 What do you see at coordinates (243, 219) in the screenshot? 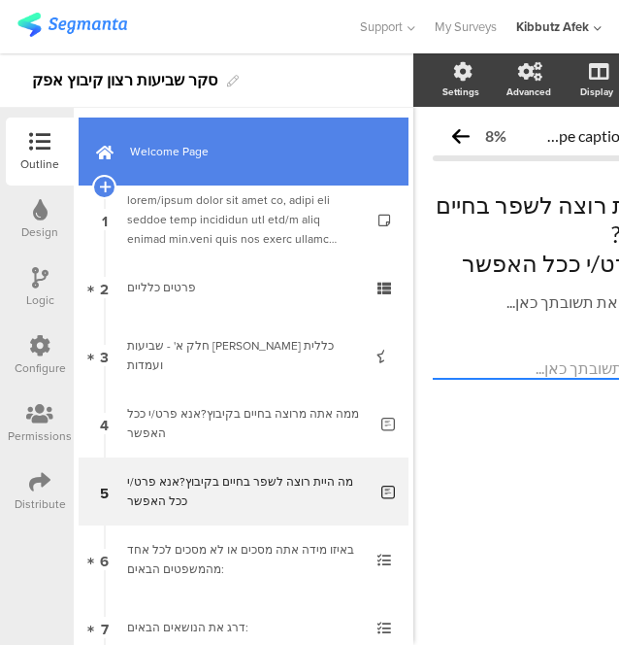
I see `div: לחברי/תושבי קיבוץ אפק שלום רב, לפניך סקר שביעות רצון מהשירותים כפי שאת/ה חווה בקיבוץ אפק.הסקר נער...` at bounding box center [243, 219].